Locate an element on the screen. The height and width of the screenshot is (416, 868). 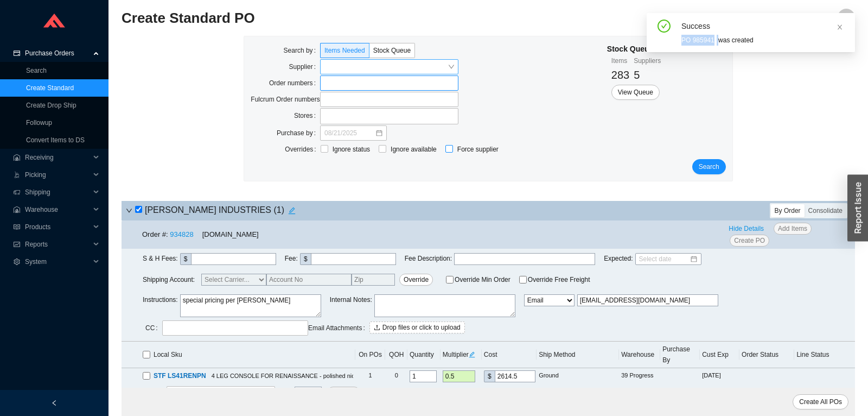
span: credit-card is located at coordinates (17, 53).